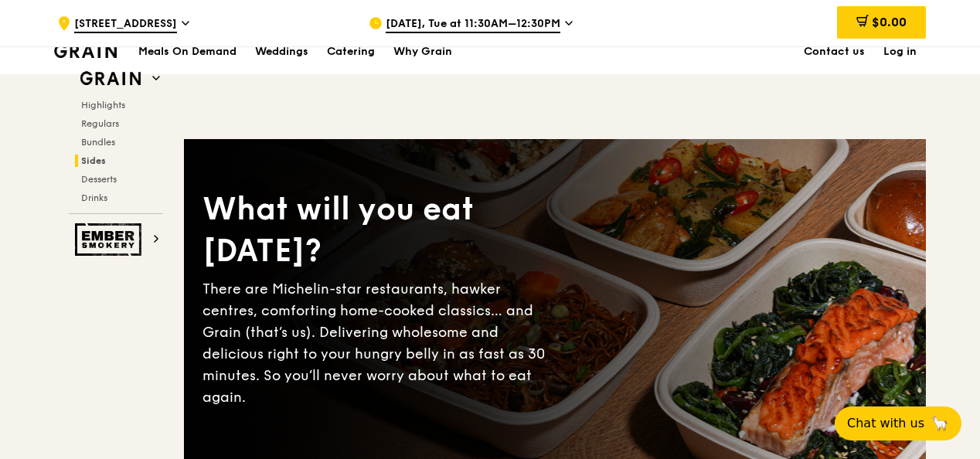 The height and width of the screenshot is (459, 980). Describe the element at coordinates (900, 52) in the screenshot. I see `a: Log in` at that location.